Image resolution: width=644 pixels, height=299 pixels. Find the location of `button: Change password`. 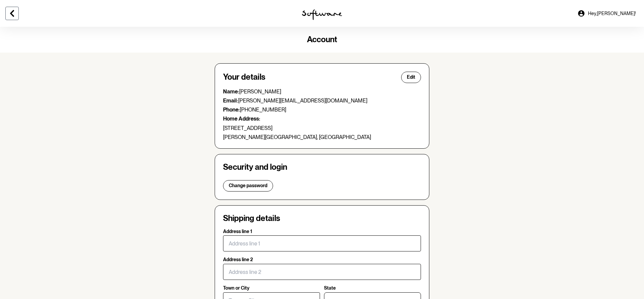

button: Change password is located at coordinates (248, 186).